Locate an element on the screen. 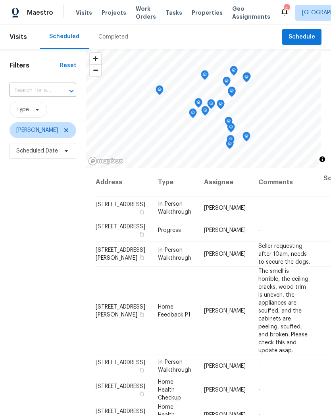 The image size is (331, 415). span: Projects is located at coordinates (114, 13).